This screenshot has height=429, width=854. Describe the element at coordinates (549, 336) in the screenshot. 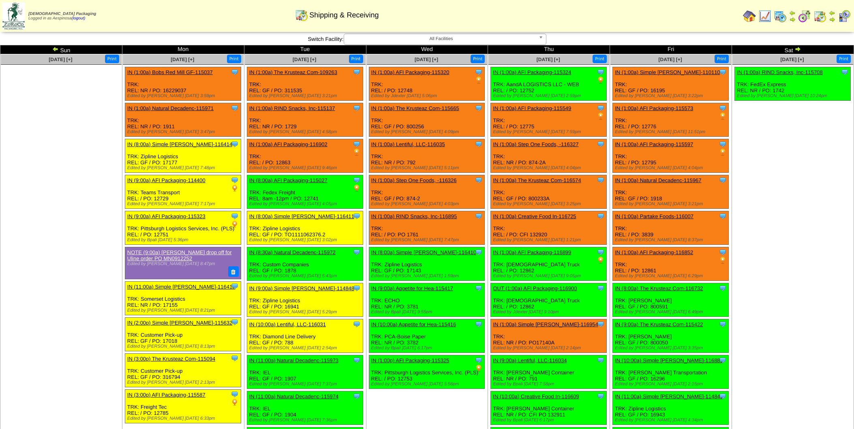

I see `div: TRK: REL: NR / PO: PO17140A` at that location.